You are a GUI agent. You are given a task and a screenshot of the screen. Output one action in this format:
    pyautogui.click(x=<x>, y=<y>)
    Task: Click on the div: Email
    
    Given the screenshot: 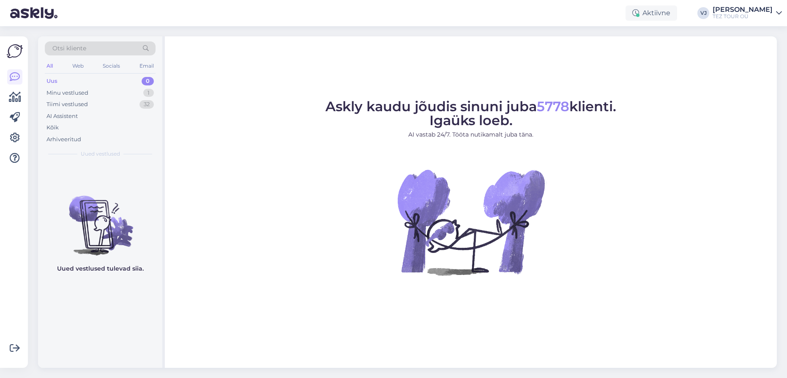 What is the action you would take?
    pyautogui.click(x=147, y=66)
    